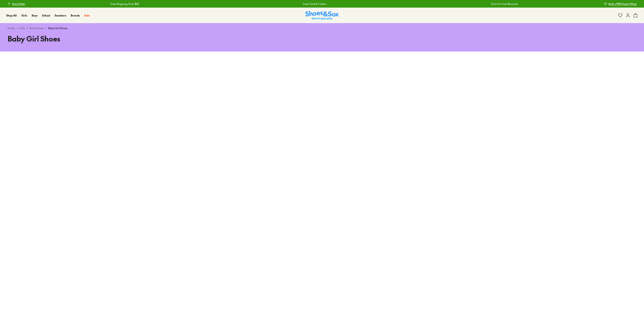 The image size is (644, 332). I want to click on a: Brands, so click(75, 16).